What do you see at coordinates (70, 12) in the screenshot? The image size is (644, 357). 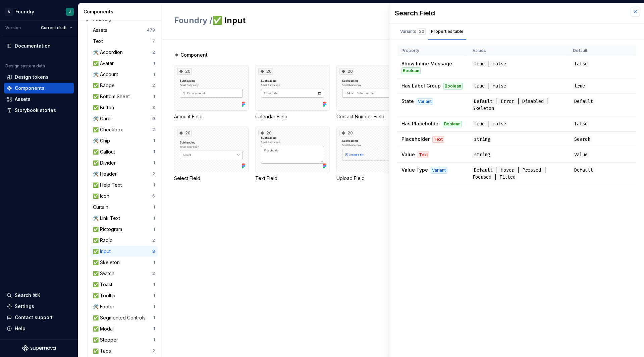 I see `div: J` at bounding box center [70, 12].